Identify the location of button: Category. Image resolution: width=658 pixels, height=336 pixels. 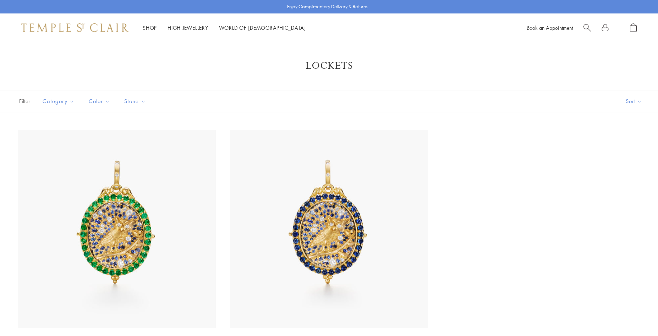
(59, 101).